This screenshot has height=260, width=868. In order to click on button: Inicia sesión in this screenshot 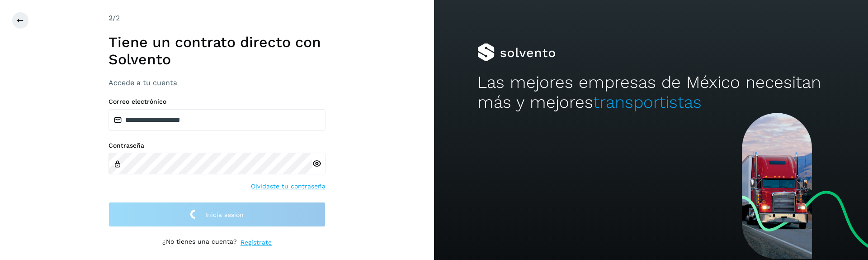, I will do `click(217, 214)`.